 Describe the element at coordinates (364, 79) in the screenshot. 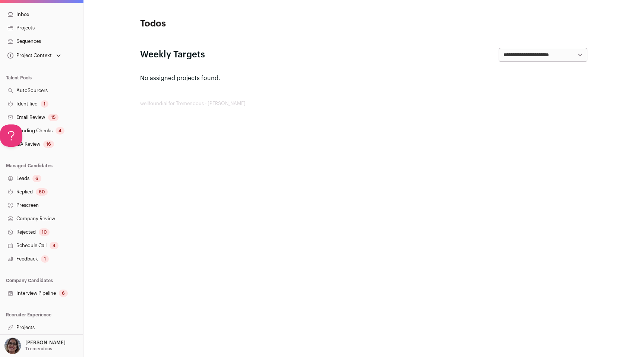

I see `p: No assigned projects found.` at that location.